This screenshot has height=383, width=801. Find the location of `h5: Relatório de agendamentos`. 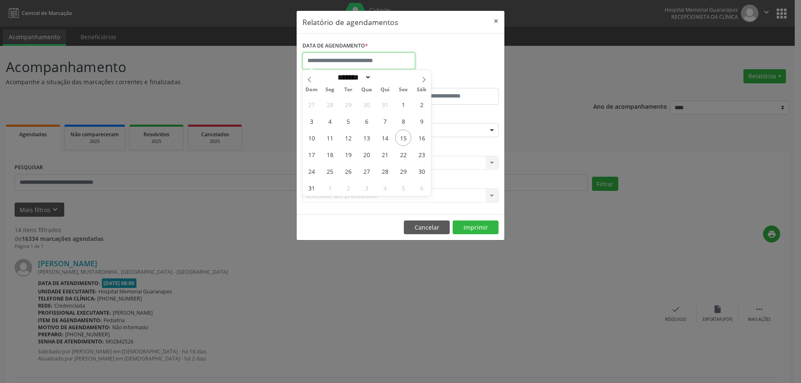

h5: Relatório de agendamentos is located at coordinates (350, 22).